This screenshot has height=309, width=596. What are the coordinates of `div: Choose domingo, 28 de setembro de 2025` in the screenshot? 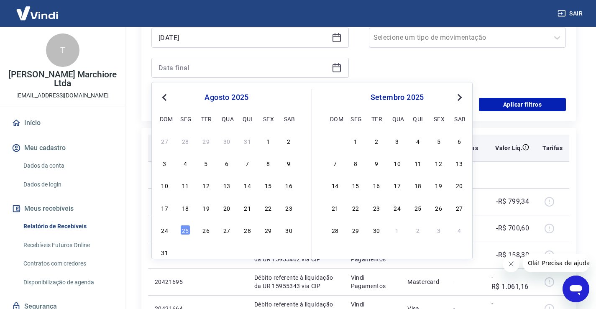 It's located at (335, 230).